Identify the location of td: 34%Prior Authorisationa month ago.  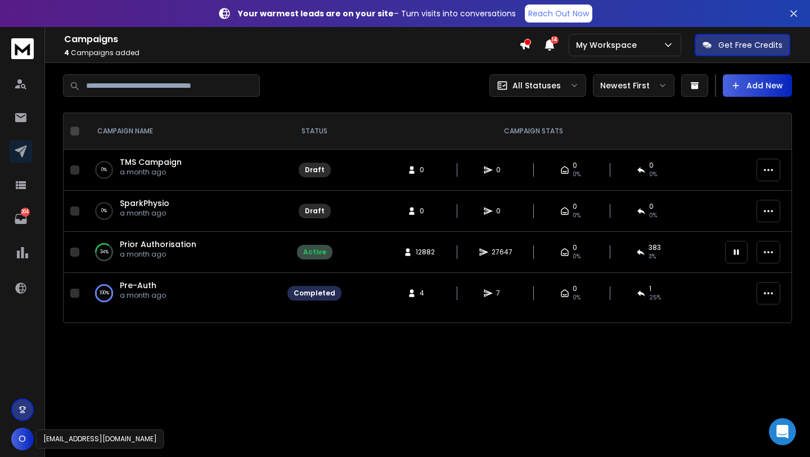
(182, 252).